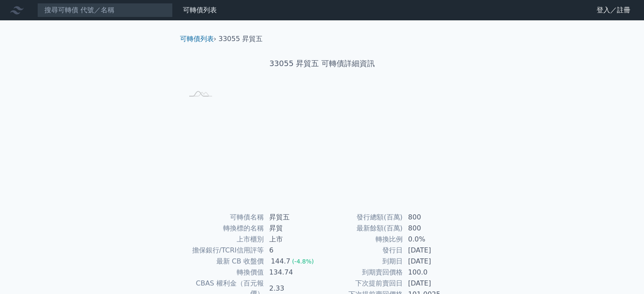 The height and width of the screenshot is (294, 644). What do you see at coordinates (362, 239) in the screenshot?
I see `td: 轉換比例` at bounding box center [362, 239].